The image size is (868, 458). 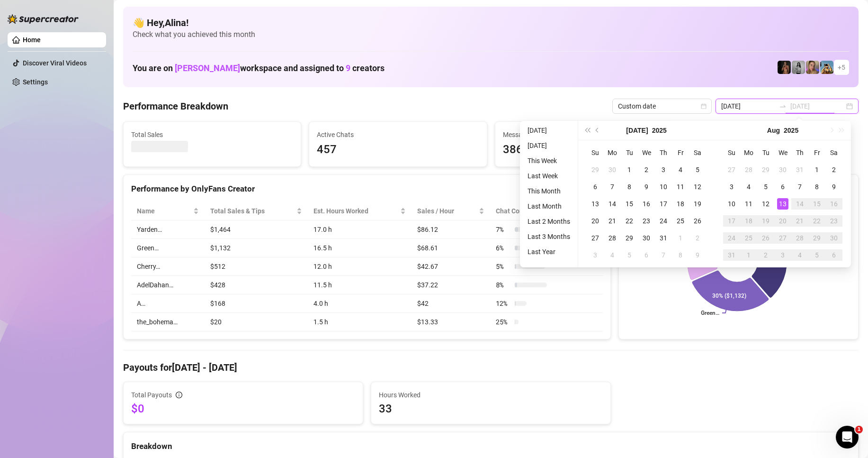 What do you see at coordinates (799, 67) in the screenshot?
I see `img: A` at bounding box center [799, 67].